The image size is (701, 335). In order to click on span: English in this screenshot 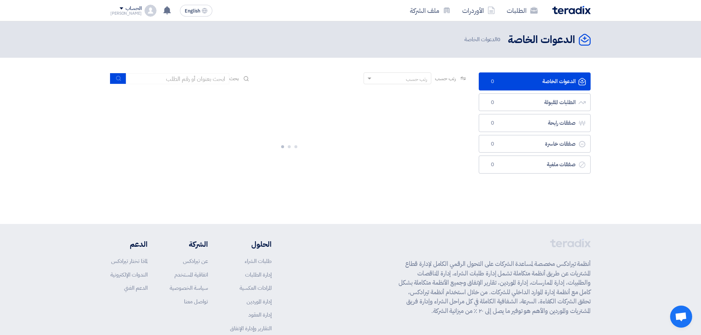, I will do `click(192, 11)`.